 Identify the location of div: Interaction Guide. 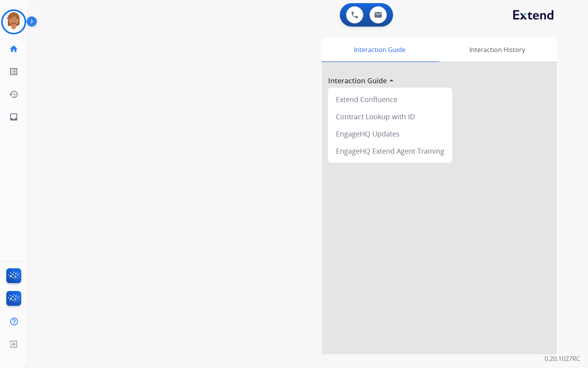
(379, 50).